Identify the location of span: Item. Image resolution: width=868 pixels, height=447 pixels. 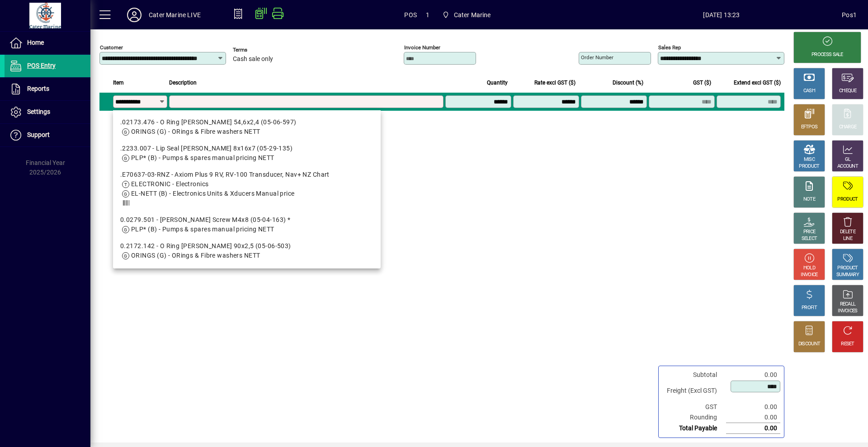
(119, 83).